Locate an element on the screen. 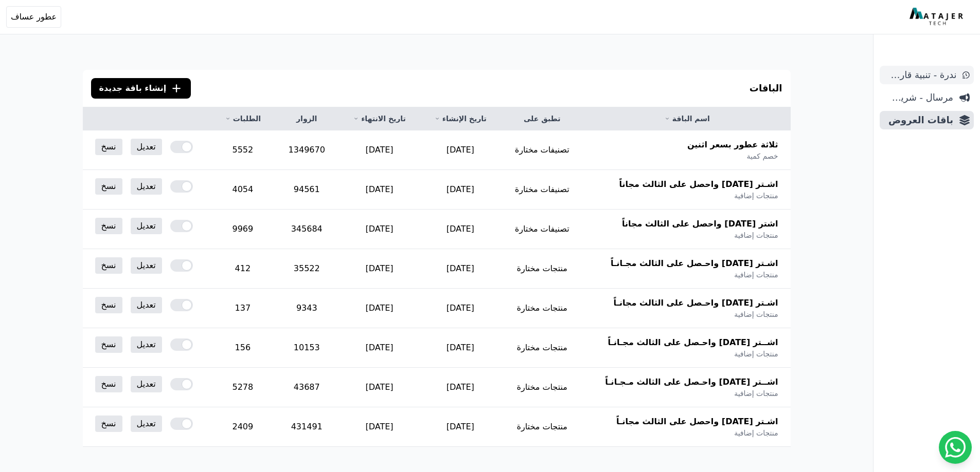 This screenshot has height=472, width=980. th: تطبق على is located at coordinates (542, 119).